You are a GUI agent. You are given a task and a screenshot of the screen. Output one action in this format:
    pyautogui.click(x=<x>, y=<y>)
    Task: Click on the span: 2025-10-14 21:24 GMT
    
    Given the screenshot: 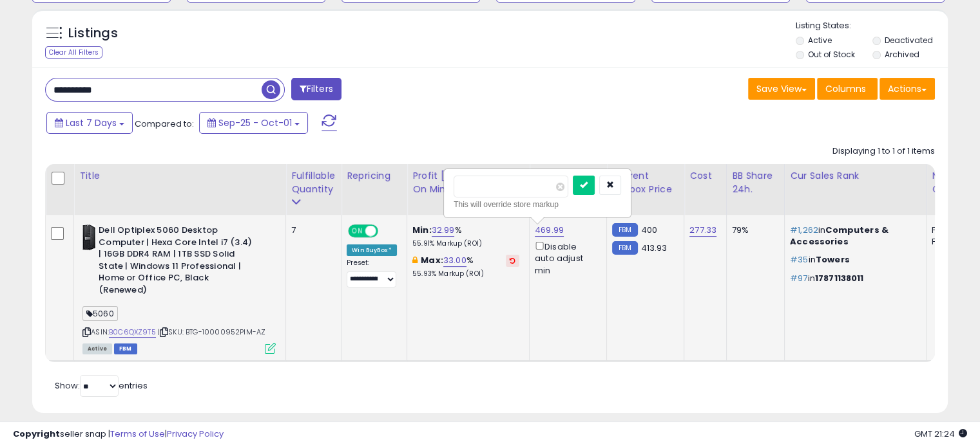 What is the action you would take?
    pyautogui.click(x=941, y=433)
    